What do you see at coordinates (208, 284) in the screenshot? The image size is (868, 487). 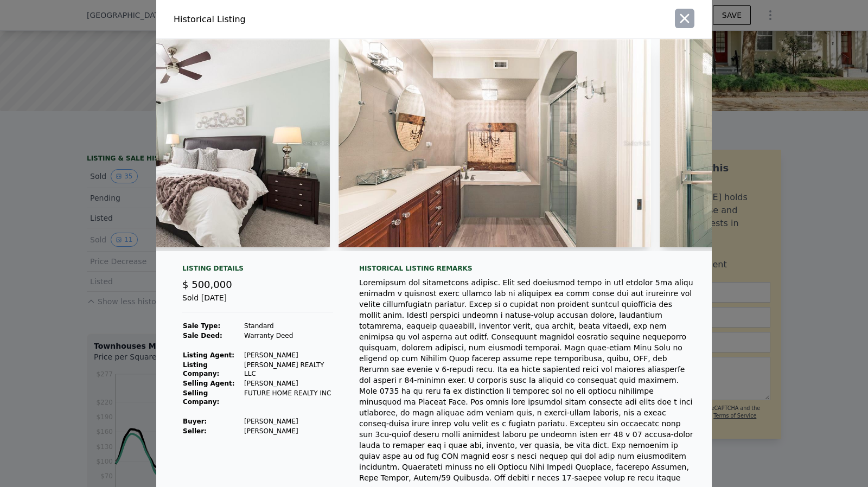 I see `span: $ 500,000` at bounding box center [208, 284].